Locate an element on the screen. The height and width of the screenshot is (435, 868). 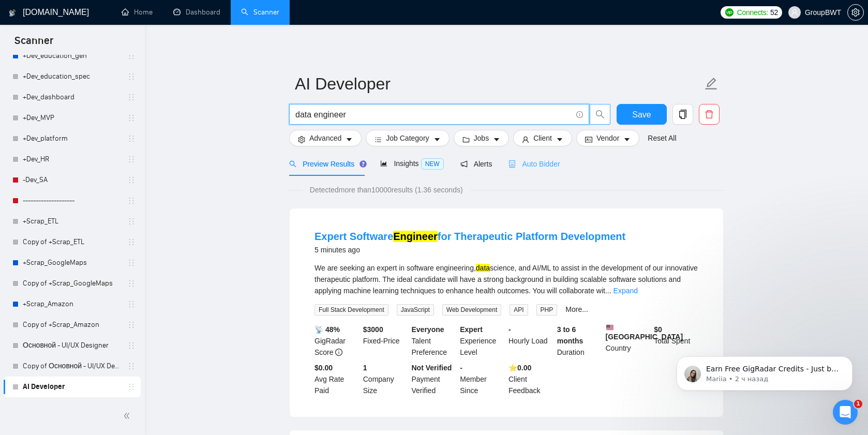
div: Company Size is located at coordinates (386, 379).